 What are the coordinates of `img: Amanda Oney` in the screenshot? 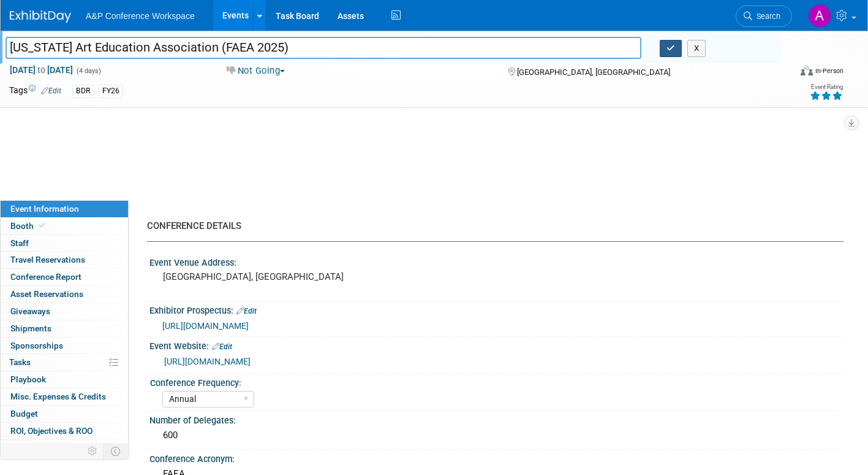 It's located at (820, 16).